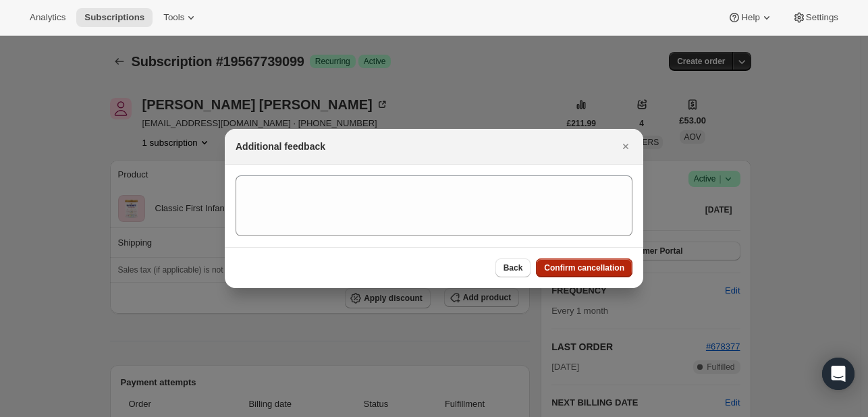 The height and width of the screenshot is (417, 868). What do you see at coordinates (584, 268) in the screenshot?
I see `span: Confirm cancellation` at bounding box center [584, 268].